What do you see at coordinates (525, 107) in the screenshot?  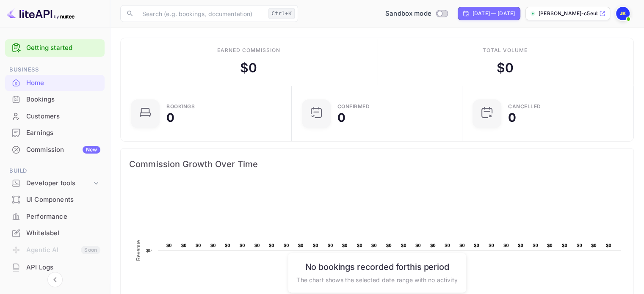 I see `div: CANCELLED` at bounding box center [525, 107].